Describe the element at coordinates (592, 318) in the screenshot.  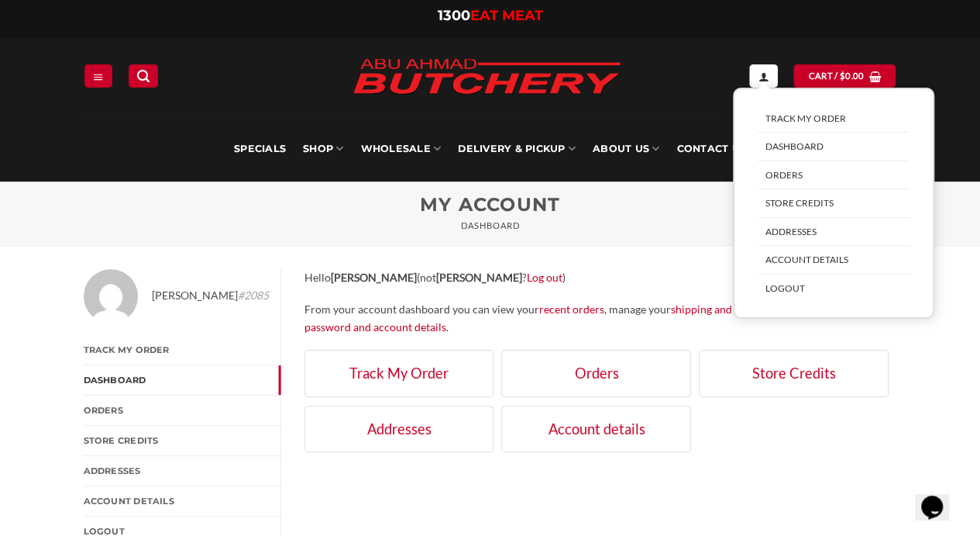
I see `a: edit your password and account details` at that location.